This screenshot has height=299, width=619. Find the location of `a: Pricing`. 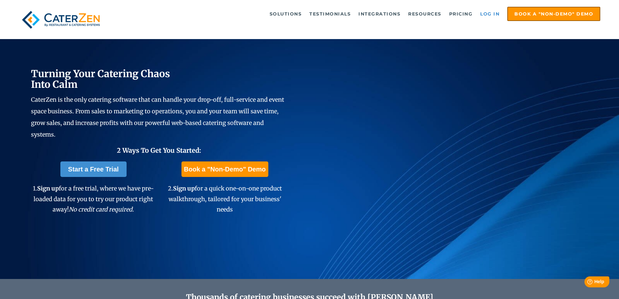

a: Pricing is located at coordinates (461, 14).